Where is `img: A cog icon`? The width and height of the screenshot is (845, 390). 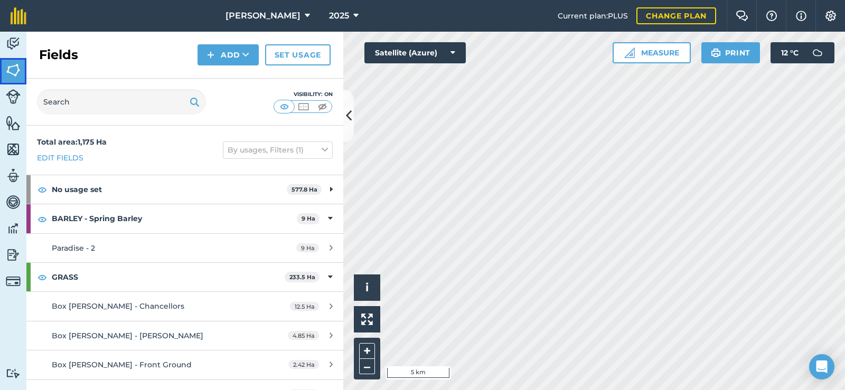
img: A cog icon is located at coordinates (830, 16).